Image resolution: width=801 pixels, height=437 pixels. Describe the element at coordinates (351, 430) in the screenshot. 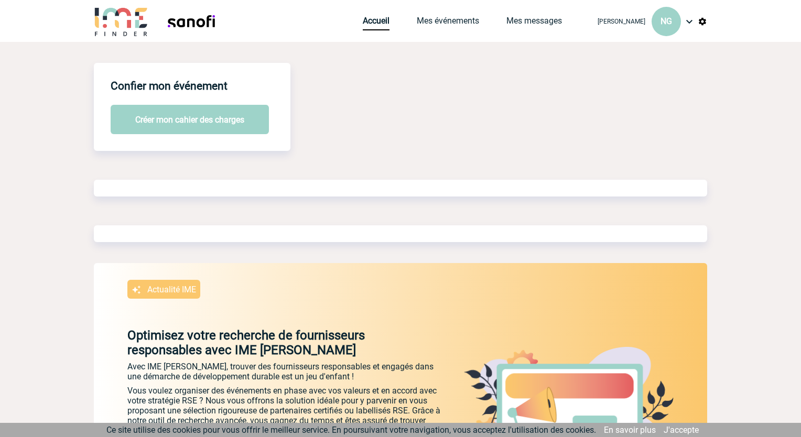

I see `span: Ce site utilise des cookies pour vous offrir le meilleur service. En poursuivant votre navigation...` at that location.